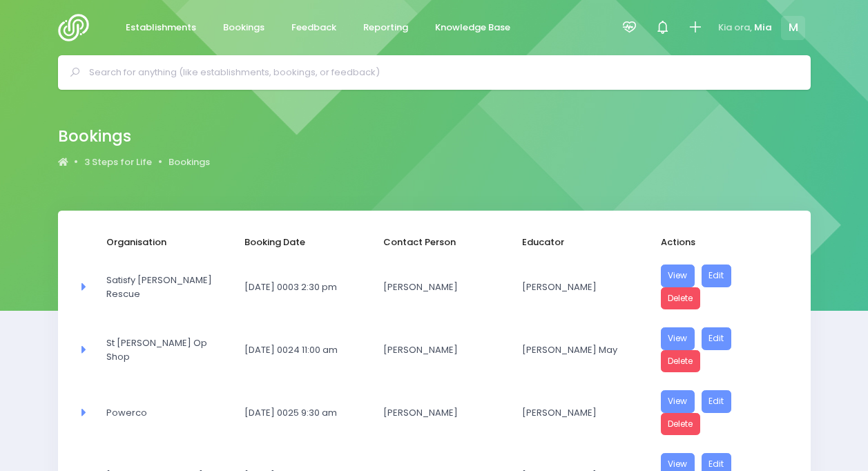 This screenshot has width=868, height=471. What do you see at coordinates (472, 28) in the screenshot?
I see `a: Knowledge Base` at bounding box center [472, 28].